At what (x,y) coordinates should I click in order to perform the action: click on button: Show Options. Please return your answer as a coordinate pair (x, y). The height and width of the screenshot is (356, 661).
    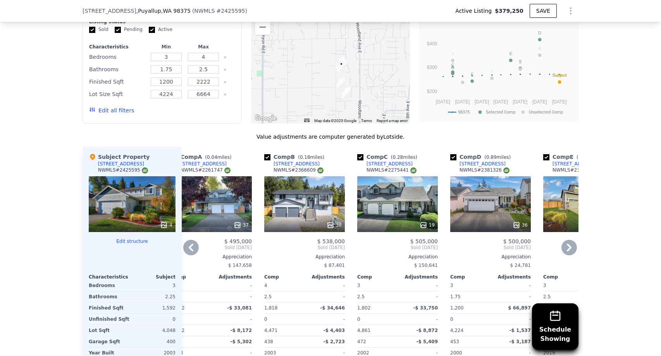
    Looking at the image, I should click on (571, 11).